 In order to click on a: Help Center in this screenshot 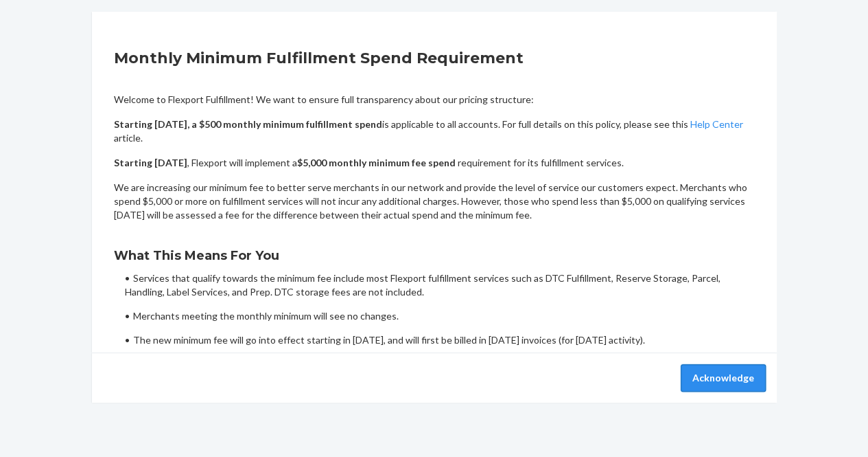, I will do `click(716, 124)`.